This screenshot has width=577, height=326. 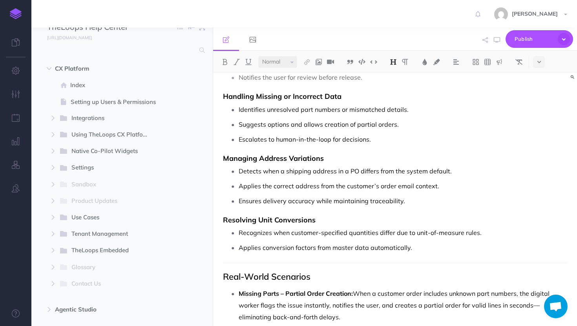 I want to click on span: Contact Us, so click(x=113, y=284).